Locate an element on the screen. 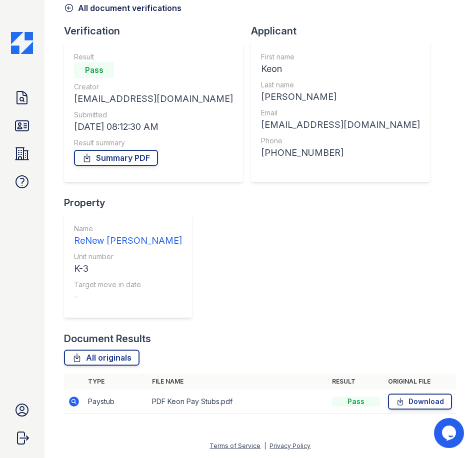 Image resolution: width=476 pixels, height=458 pixels. div: K-3 is located at coordinates (128, 269).